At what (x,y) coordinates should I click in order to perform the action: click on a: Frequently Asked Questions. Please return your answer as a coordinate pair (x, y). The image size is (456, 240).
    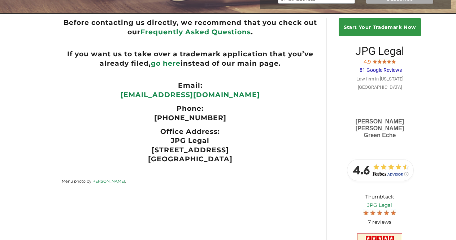
    Looking at the image, I should click on (196, 32).